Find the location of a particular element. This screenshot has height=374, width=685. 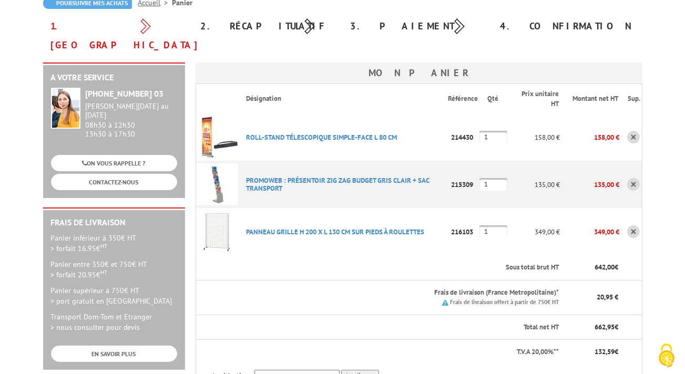

a: EN SAVOIR PLUS is located at coordinates (114, 354).